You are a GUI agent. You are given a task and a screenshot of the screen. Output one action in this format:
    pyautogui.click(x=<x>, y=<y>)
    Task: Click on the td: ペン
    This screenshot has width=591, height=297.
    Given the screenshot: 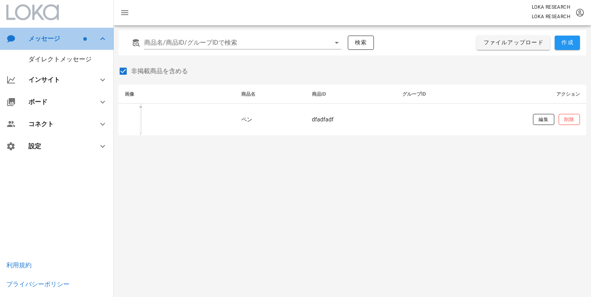 What is the action you would take?
    pyautogui.click(x=270, y=119)
    